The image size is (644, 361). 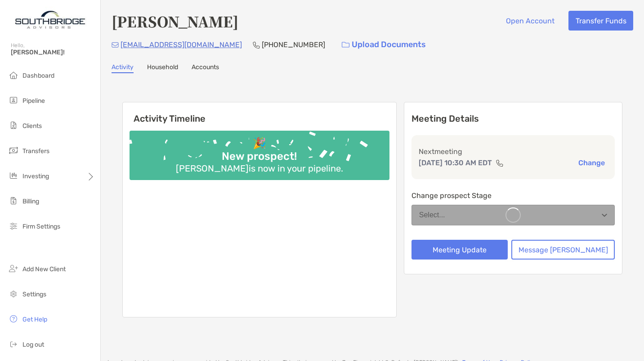 What do you see at coordinates (205, 68) in the screenshot?
I see `a: Accounts` at bounding box center [205, 68].